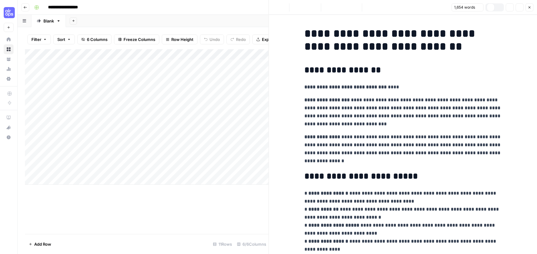 This screenshot has width=537, height=254. I want to click on img: AirOps U Cohort 1 Logo, so click(9, 13).